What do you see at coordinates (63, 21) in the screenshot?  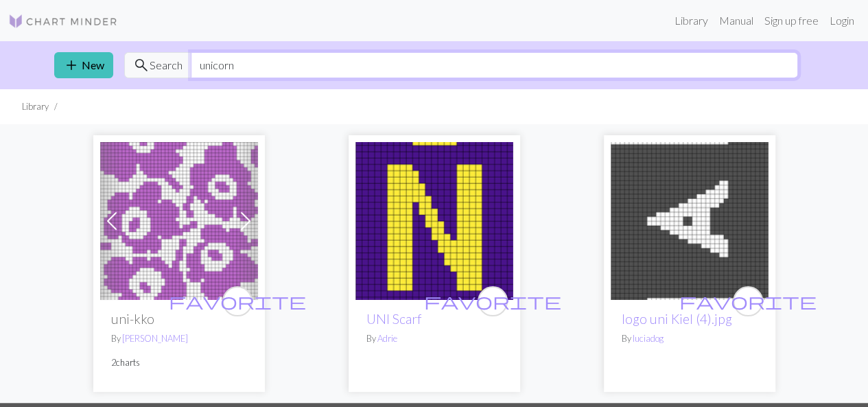 I see `img: Logo` at bounding box center [63, 21].